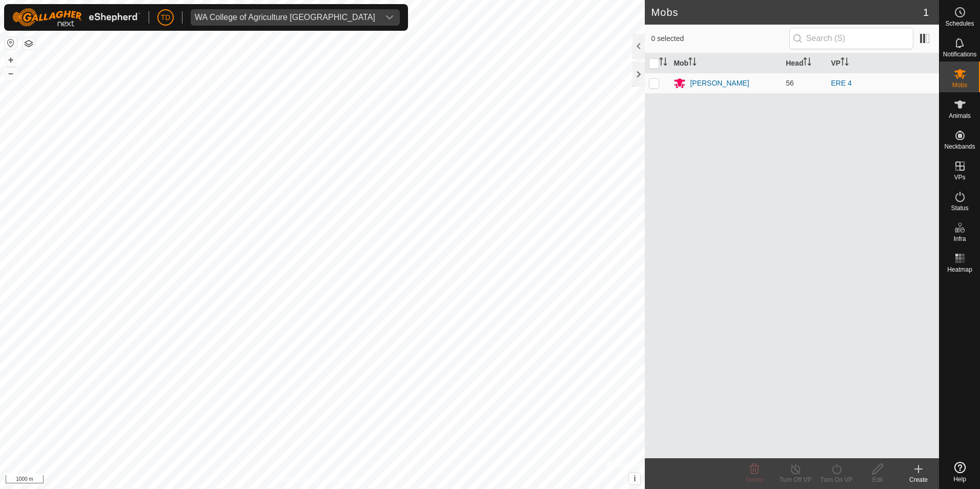 The height and width of the screenshot is (489, 980). Describe the element at coordinates (959, 85) in the screenshot. I see `span: Mobs` at that location.